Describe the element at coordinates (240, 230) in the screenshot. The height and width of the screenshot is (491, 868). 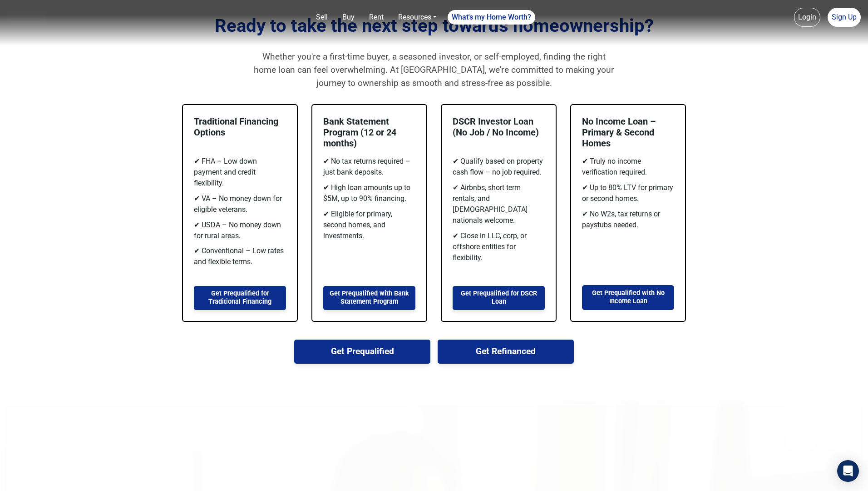
I see `li: ✔ USDA – No money down for rural areas.` at that location.